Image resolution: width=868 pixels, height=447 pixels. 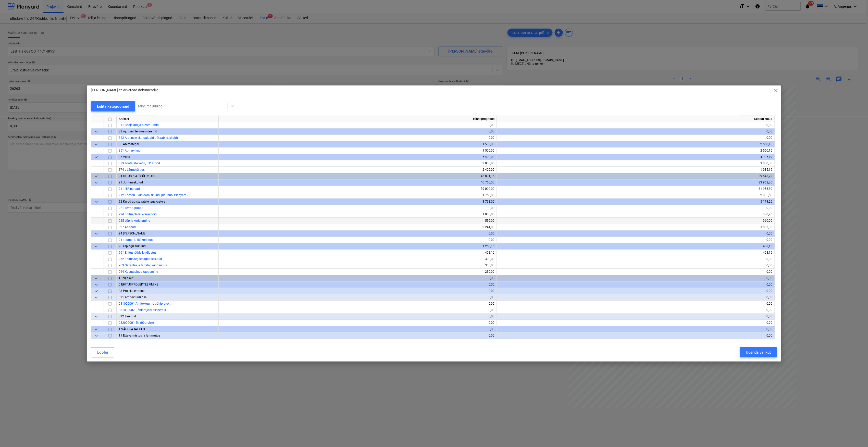 I want to click on div: 1 500,00, so click(x=357, y=150).